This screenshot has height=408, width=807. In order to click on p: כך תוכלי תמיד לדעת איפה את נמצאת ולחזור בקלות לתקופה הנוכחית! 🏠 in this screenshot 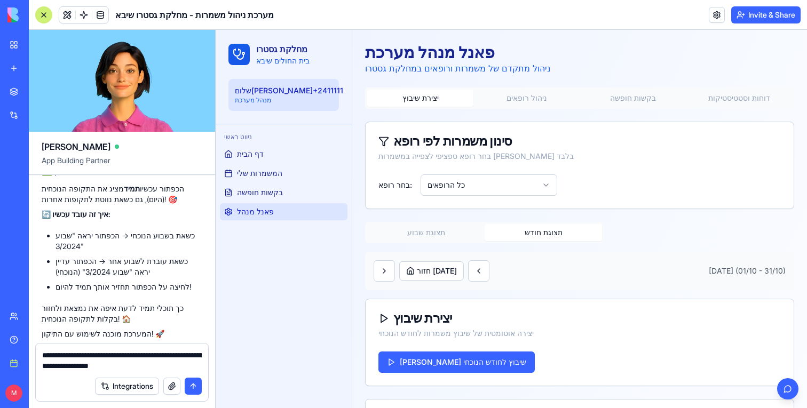, I will do `click(122, 314)`.